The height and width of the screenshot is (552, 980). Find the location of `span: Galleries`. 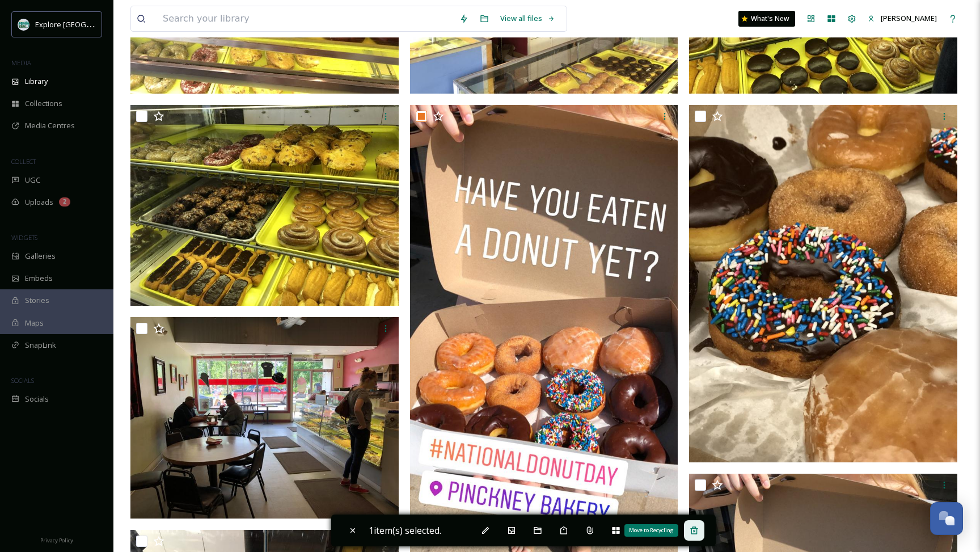

span: Galleries is located at coordinates (41, 256).